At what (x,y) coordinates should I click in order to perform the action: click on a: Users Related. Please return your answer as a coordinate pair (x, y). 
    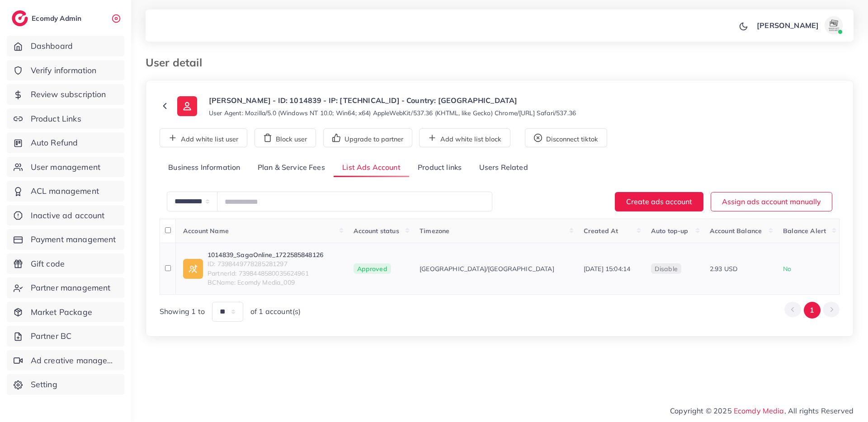
    Looking at the image, I should click on (503, 168).